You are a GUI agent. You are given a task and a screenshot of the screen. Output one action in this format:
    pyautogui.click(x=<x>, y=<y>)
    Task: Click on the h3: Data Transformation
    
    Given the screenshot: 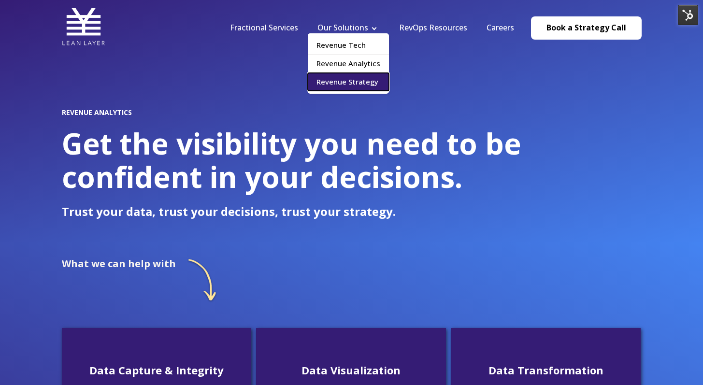 What is the action you would take?
    pyautogui.click(x=545, y=370)
    